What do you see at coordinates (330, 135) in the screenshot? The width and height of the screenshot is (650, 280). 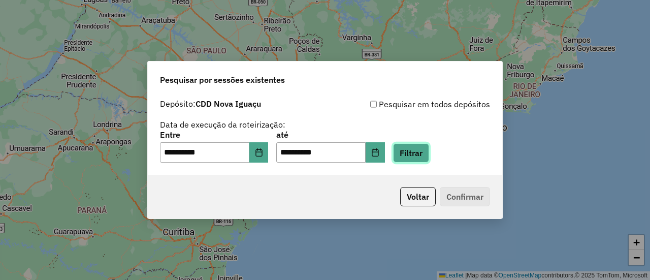 I see `label: até` at bounding box center [330, 135].